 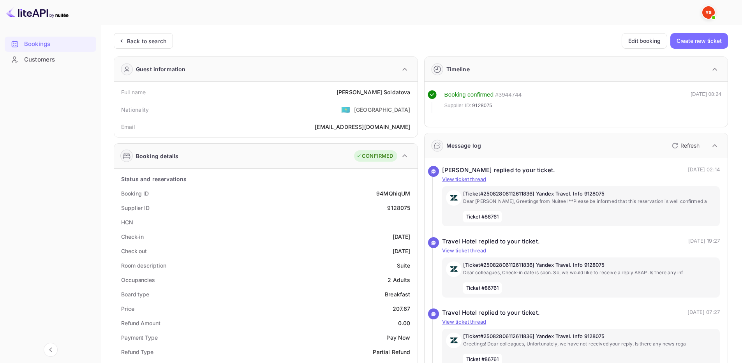 What do you see at coordinates (508, 95) in the screenshot?
I see `div: # 3944744` at bounding box center [508, 95].